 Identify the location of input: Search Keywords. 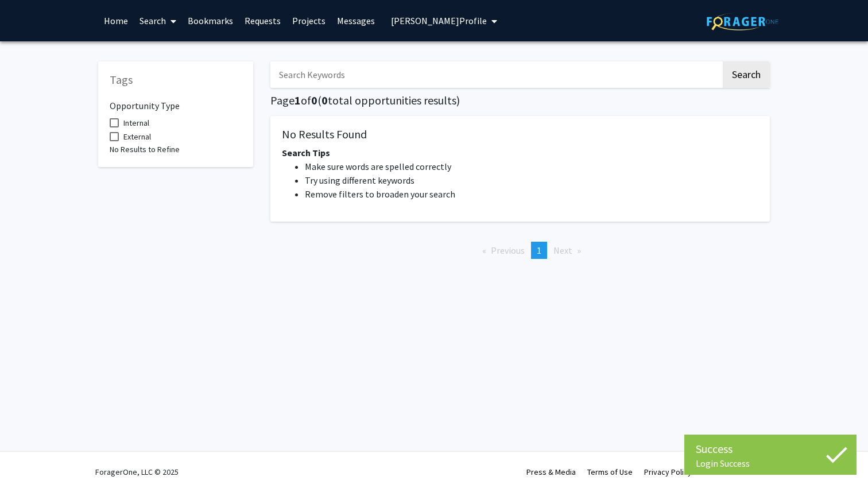
(495, 75).